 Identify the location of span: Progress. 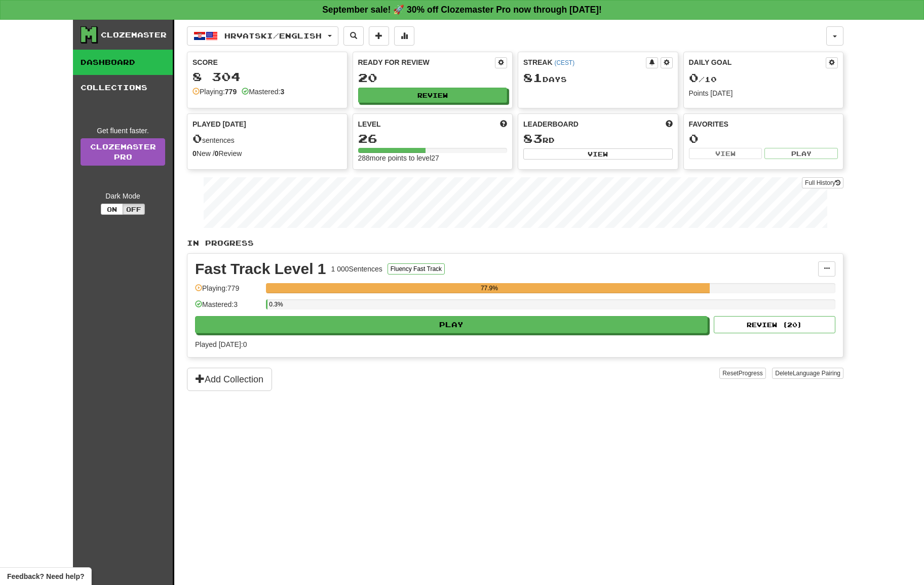
(751, 373).